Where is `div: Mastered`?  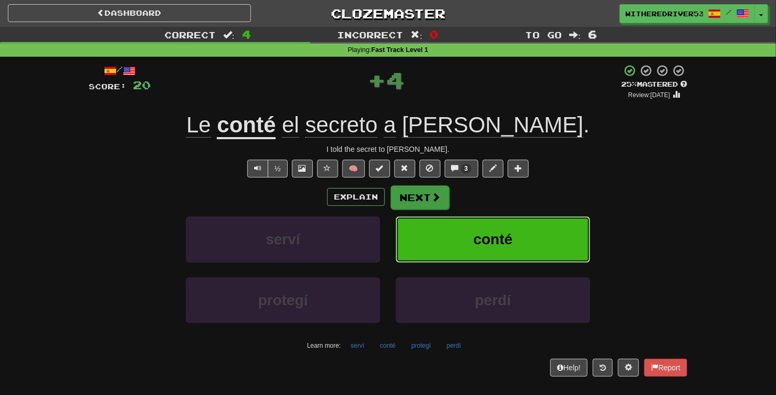 div: Mastered is located at coordinates (654, 85).